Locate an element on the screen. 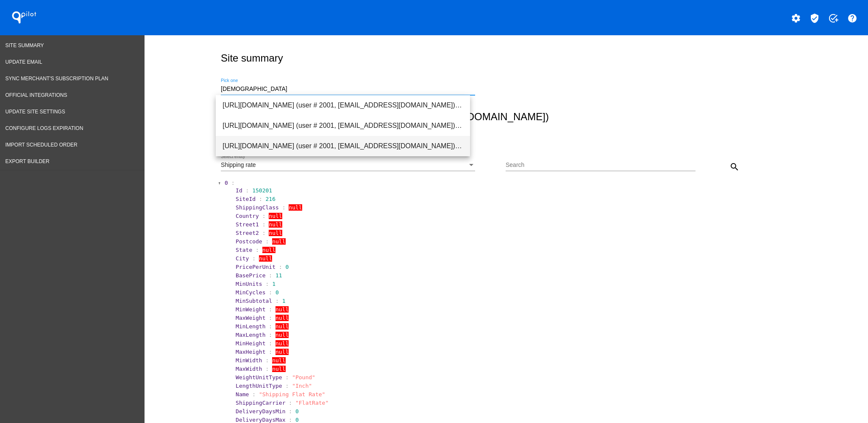 Image resolution: width=868 pixels, height=423 pixels. span: Update Site Settings is located at coordinates (35, 111).